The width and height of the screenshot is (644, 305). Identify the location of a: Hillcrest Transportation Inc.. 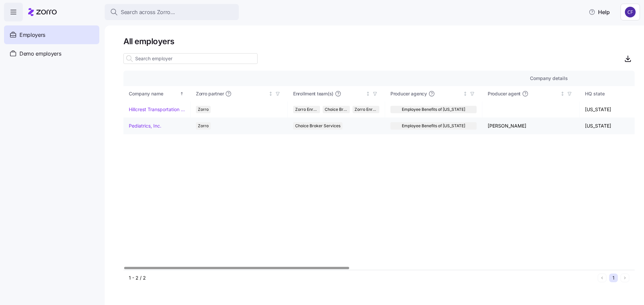
(156, 110).